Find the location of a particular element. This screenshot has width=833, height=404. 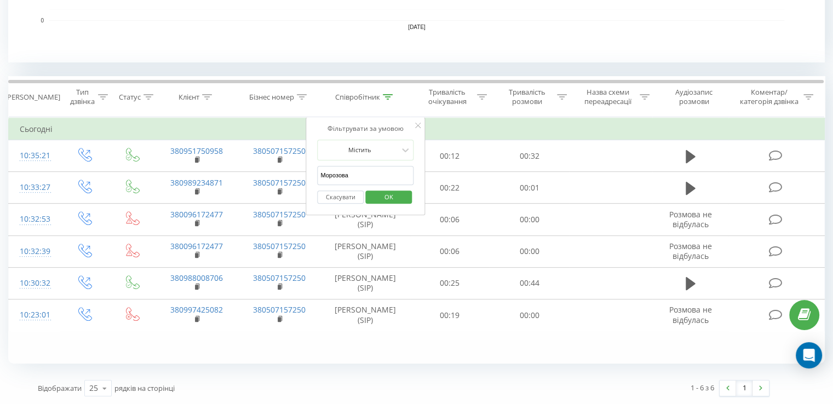

div: Open Intercom Messenger is located at coordinates (809, 355).